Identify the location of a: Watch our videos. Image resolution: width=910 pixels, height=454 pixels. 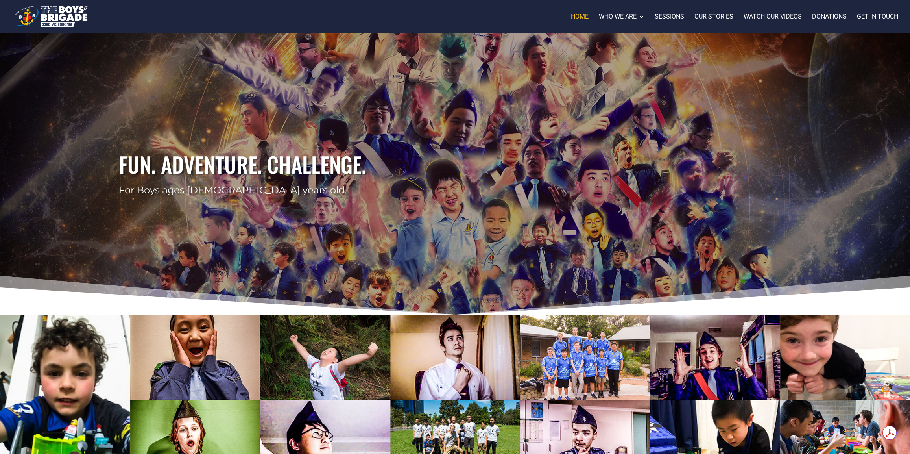
(773, 23).